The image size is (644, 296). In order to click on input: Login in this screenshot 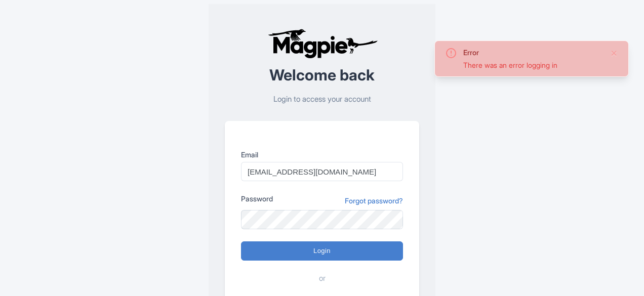, I will do `click(322, 251)`.